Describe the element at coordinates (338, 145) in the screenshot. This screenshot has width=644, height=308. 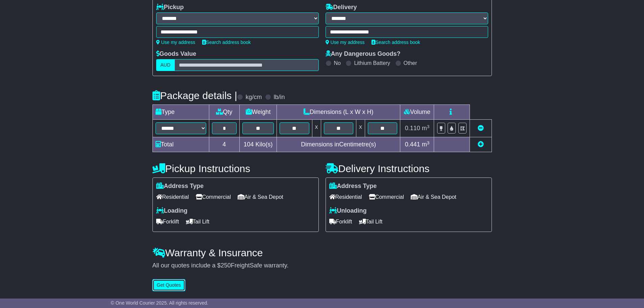
I see `td: Dimensions in Centimetre(s)` at that location.